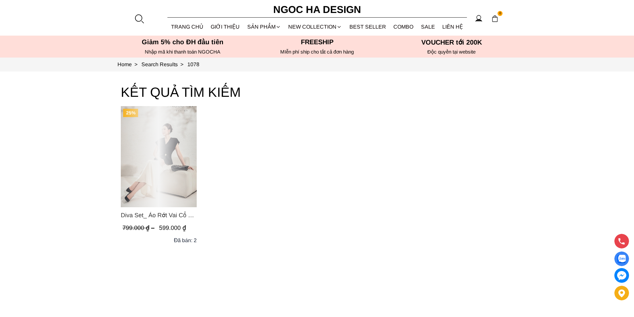 This screenshot has width=634, height=317. What do you see at coordinates (500, 14) in the screenshot?
I see `span: 0` at bounding box center [500, 14].